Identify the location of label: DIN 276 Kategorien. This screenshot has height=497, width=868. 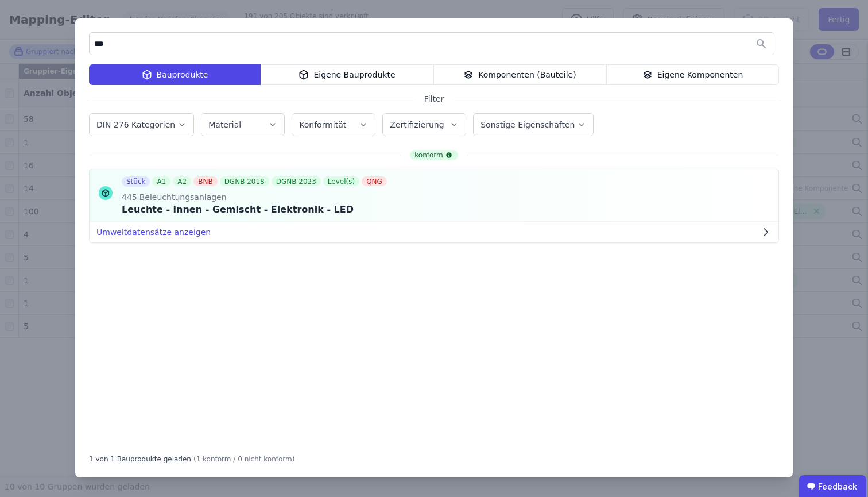
(137, 124).